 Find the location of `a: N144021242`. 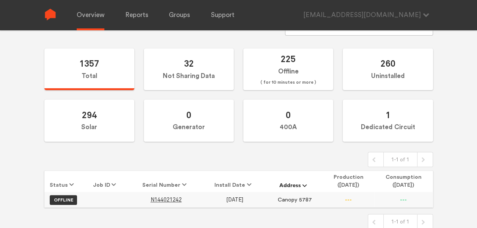

a: N144021242 is located at coordinates (166, 200).